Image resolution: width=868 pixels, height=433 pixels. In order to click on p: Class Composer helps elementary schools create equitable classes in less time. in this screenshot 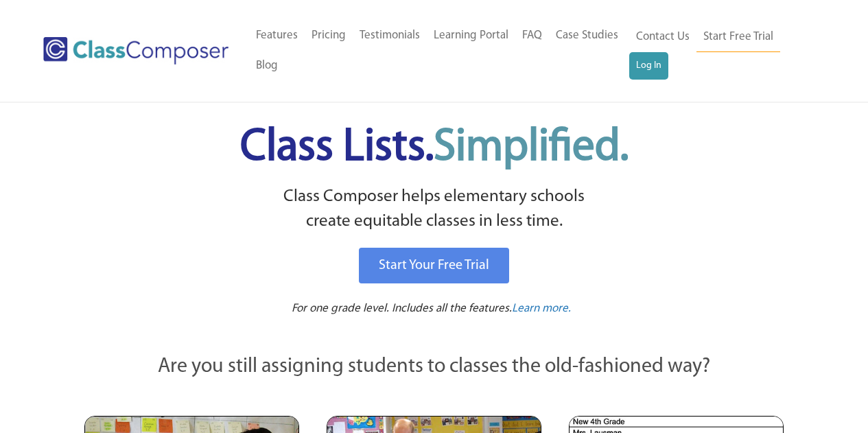, I will do `click(434, 209)`.